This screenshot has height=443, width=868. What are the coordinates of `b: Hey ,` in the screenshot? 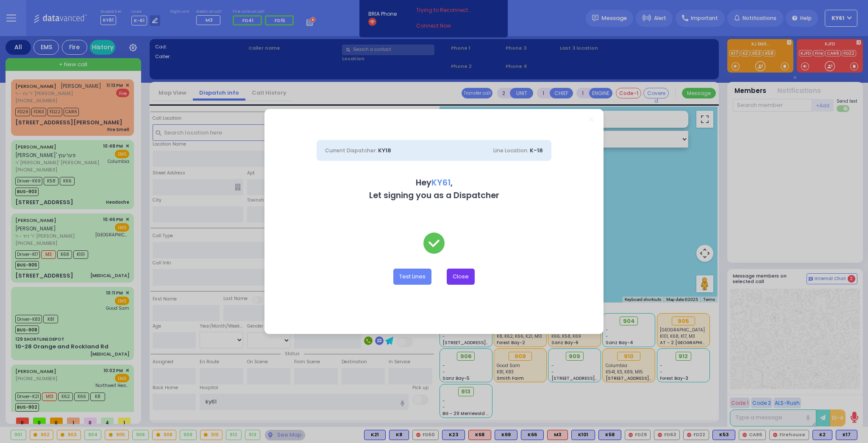 It's located at (434, 182).